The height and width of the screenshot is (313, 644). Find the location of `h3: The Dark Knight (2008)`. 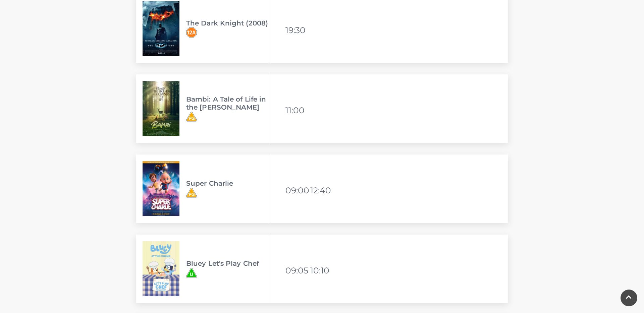

h3: The Dark Knight (2008) is located at coordinates (228, 23).